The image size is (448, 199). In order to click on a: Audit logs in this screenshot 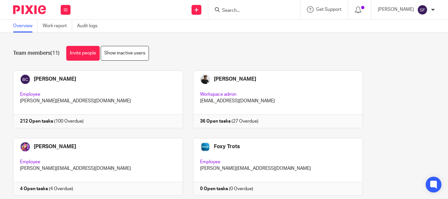, I will do `click(90, 26)`.